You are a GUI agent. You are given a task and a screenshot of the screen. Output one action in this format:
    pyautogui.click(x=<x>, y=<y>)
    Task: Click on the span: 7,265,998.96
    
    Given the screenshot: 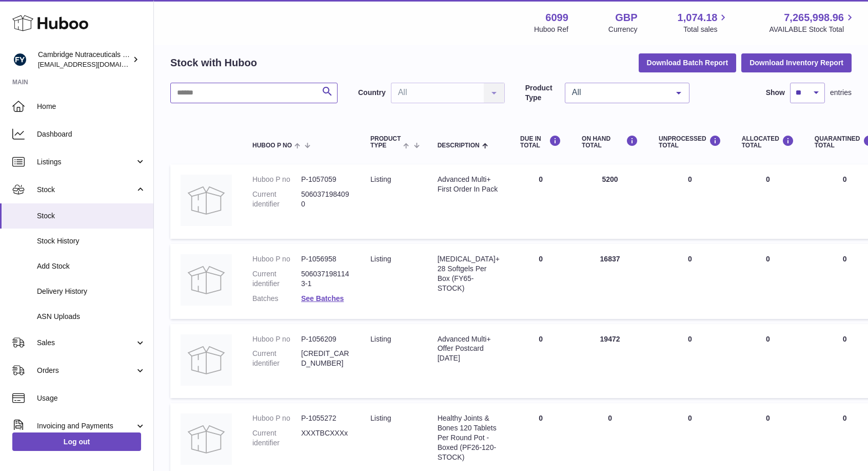 What is the action you would take?
    pyautogui.click(x=814, y=18)
    